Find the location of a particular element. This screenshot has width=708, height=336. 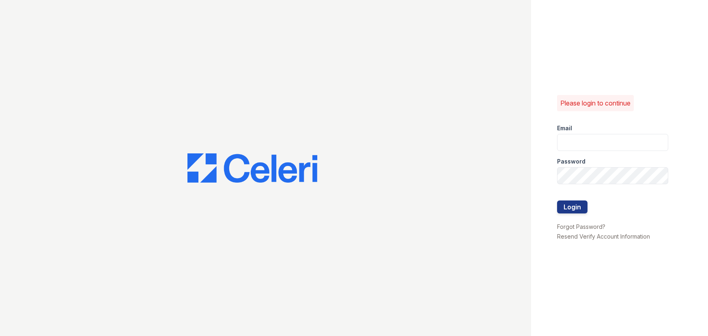

p: Please login to continue is located at coordinates (595, 103).